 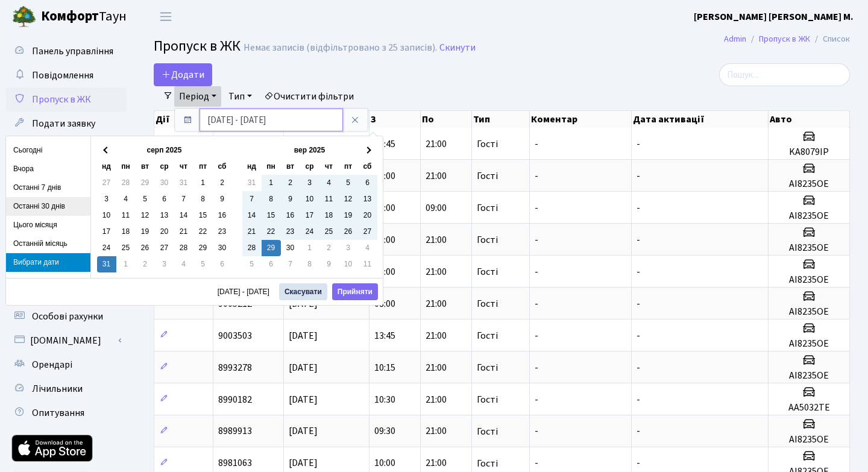 I want to click on span: 10:00, so click(x=385, y=464).